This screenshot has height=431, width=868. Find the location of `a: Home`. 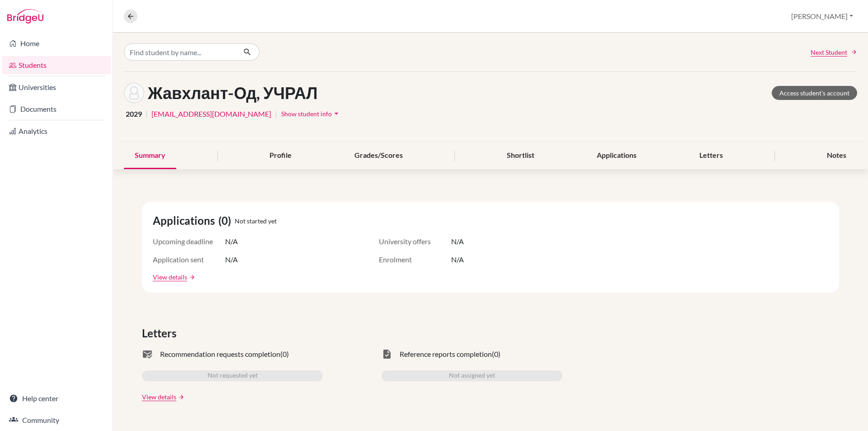

a: Home is located at coordinates (56, 43).